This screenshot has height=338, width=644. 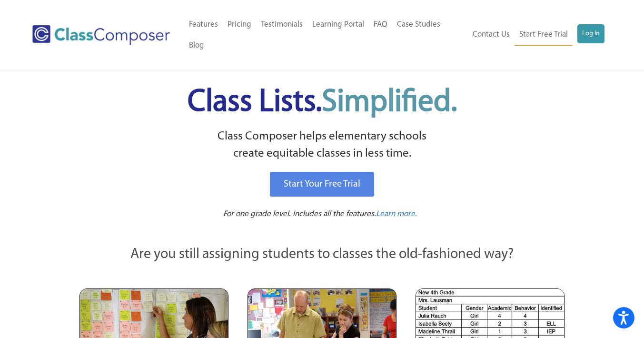 What do you see at coordinates (380, 25) in the screenshot?
I see `a: FAQ` at bounding box center [380, 25].